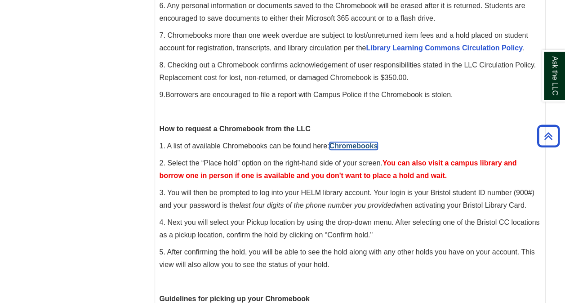 The image size is (565, 303). I want to click on strong: How to request a Chromebook from the LLC, so click(235, 129).